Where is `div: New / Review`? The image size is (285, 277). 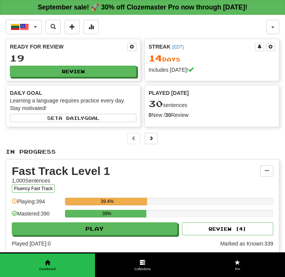 div: New / Review is located at coordinates (211, 115).